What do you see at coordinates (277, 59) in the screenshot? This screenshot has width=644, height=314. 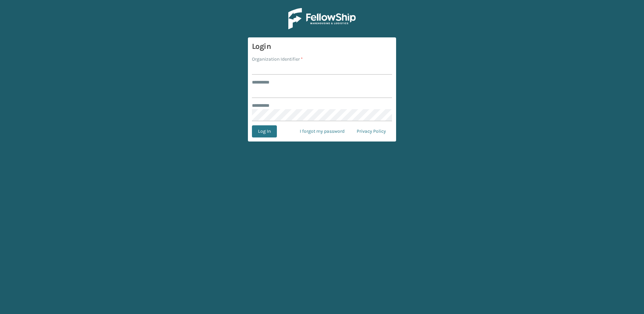 I see `label: Organization Identifier` at bounding box center [277, 59].